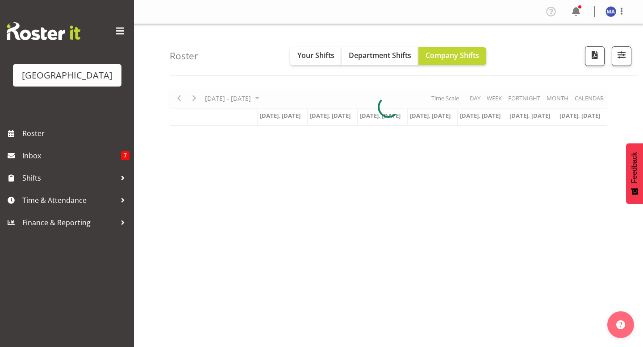  I want to click on span: Finance & Reporting, so click(69, 223).